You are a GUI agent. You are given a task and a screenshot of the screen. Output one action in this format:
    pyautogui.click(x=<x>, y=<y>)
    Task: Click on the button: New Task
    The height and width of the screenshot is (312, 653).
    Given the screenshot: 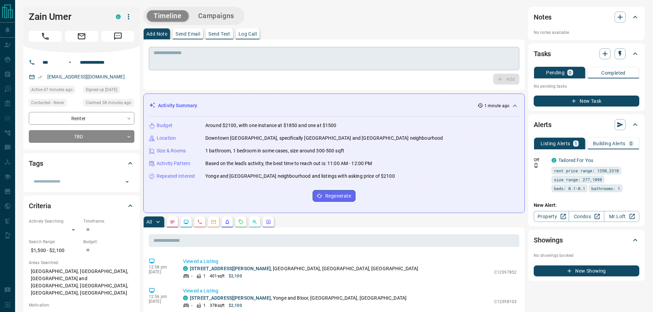 What is the action you would take?
    pyautogui.click(x=586, y=101)
    